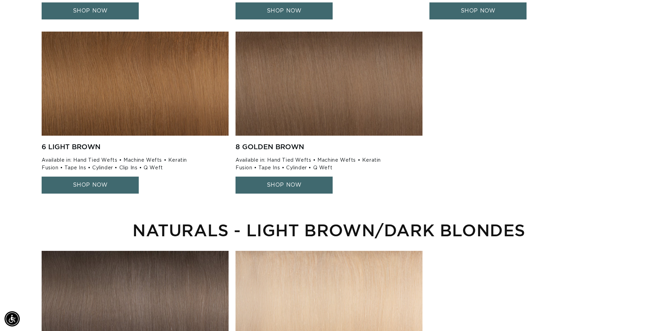  I want to click on img: 8 Golden Brown, so click(329, 84).